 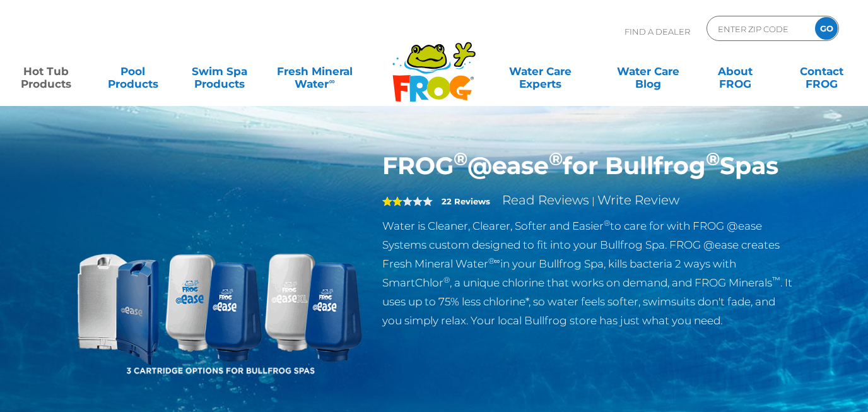 I want to click on a: Swim SpaProducts, so click(x=219, y=71).